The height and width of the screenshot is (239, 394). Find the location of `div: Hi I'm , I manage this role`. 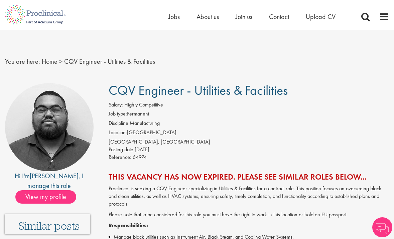

div: Hi I'm , I manage this role is located at coordinates (49, 181).